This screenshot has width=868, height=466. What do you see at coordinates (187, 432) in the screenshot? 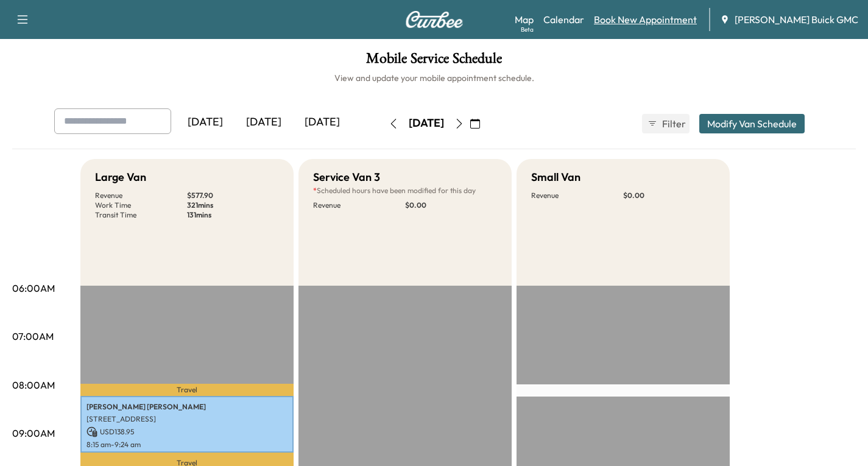
I see `p: USD 138.95` at bounding box center [187, 432].